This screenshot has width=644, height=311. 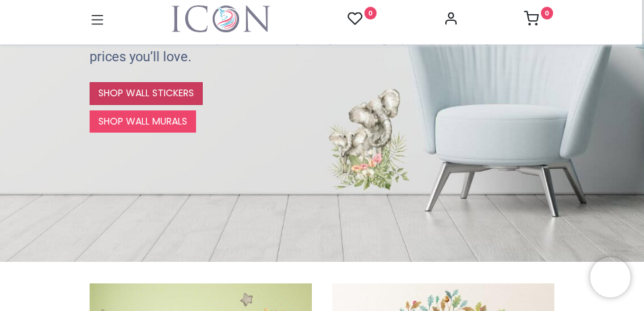 I want to click on a: SHOP WALL STICKERS, so click(x=146, y=94).